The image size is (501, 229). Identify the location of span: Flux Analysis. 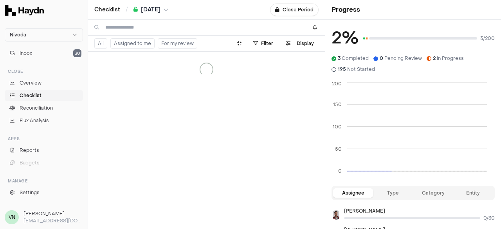
(34, 121).